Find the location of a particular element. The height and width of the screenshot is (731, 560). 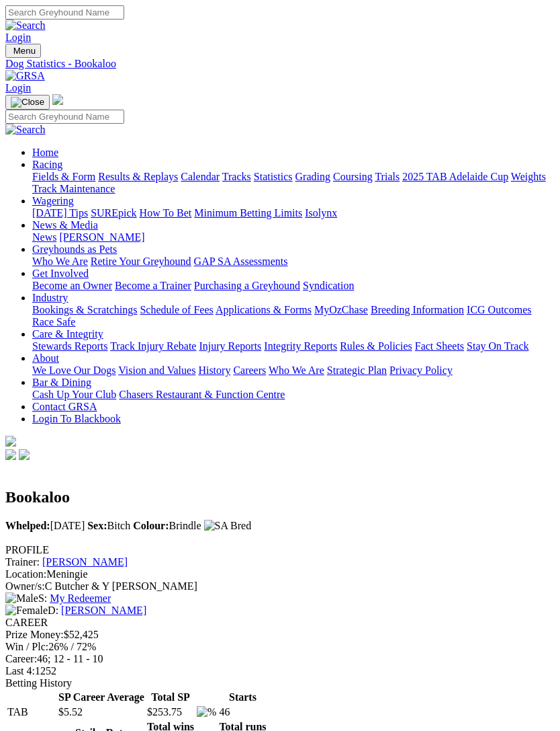

a: Weights is located at coordinates (529, 176).